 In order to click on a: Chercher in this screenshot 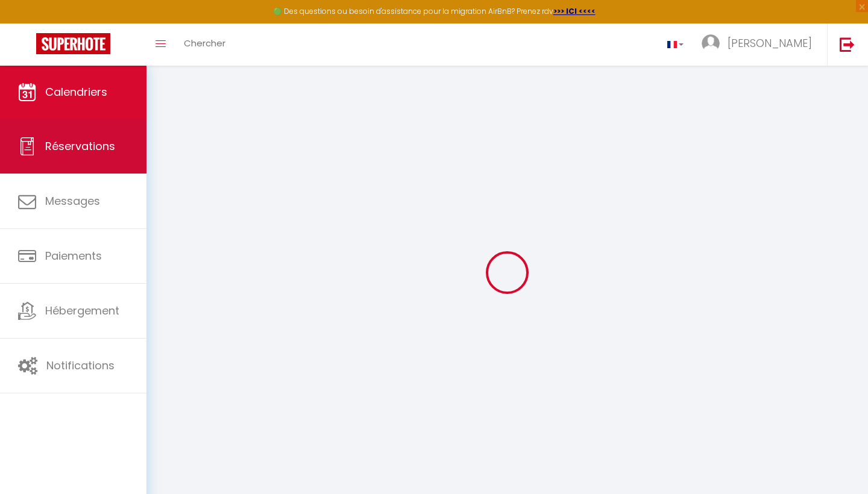, I will do `click(204, 45)`.